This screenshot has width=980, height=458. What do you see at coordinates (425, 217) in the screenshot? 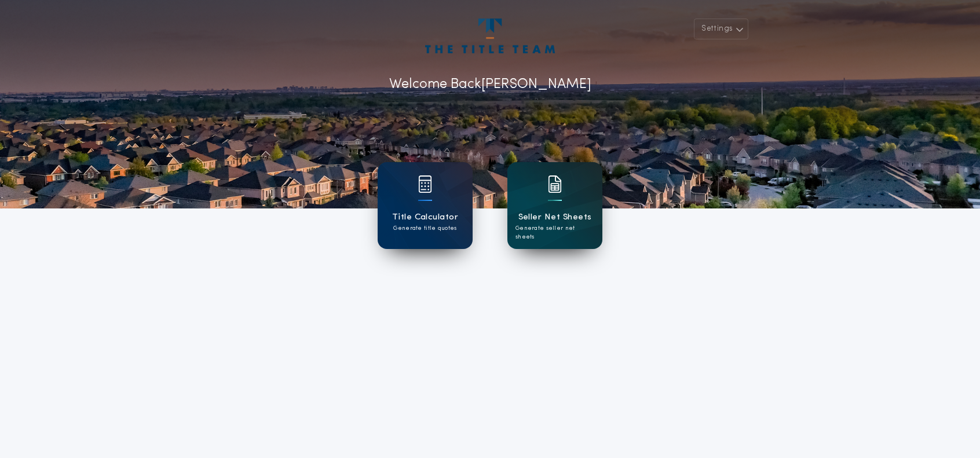
I see `h1: Title Calculator` at bounding box center [425, 217].